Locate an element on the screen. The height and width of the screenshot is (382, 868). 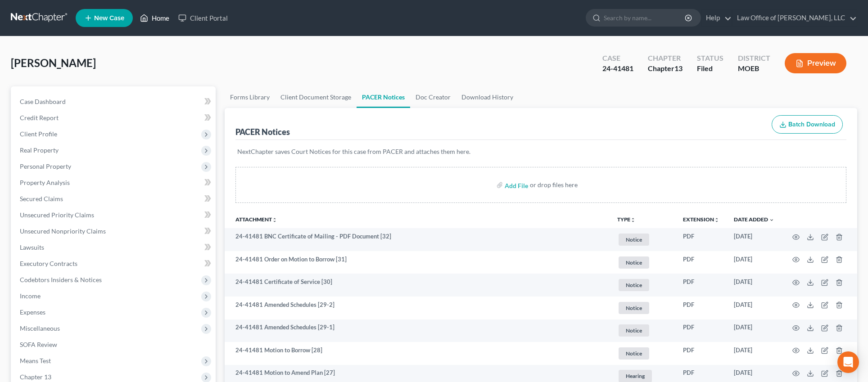
span: SOFA Review is located at coordinates (39, 344).